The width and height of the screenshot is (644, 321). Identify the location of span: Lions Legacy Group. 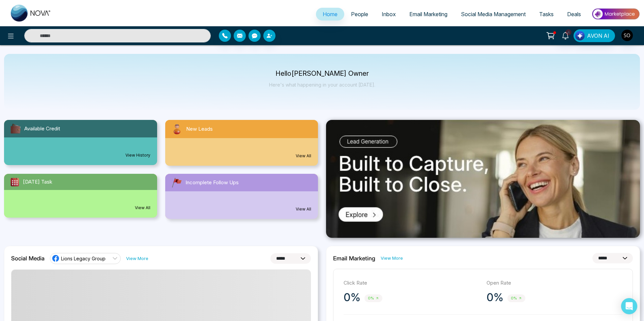
(83, 258).